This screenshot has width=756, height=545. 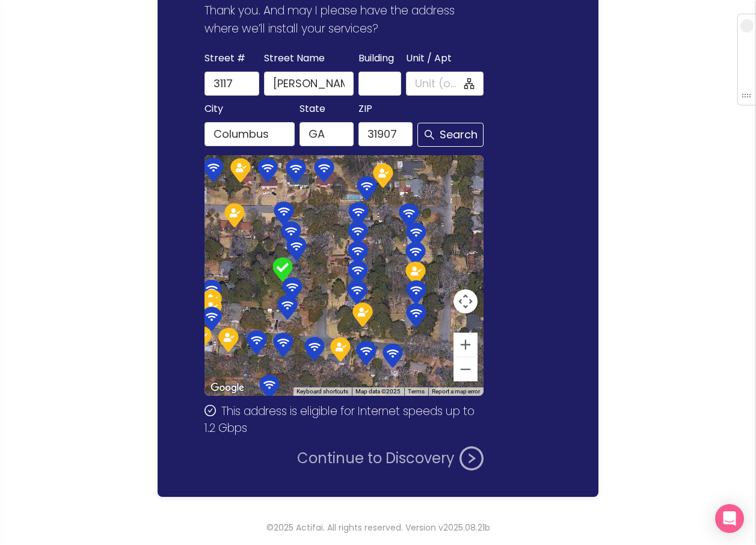 I want to click on button: Zoom in, so click(x=466, y=344).